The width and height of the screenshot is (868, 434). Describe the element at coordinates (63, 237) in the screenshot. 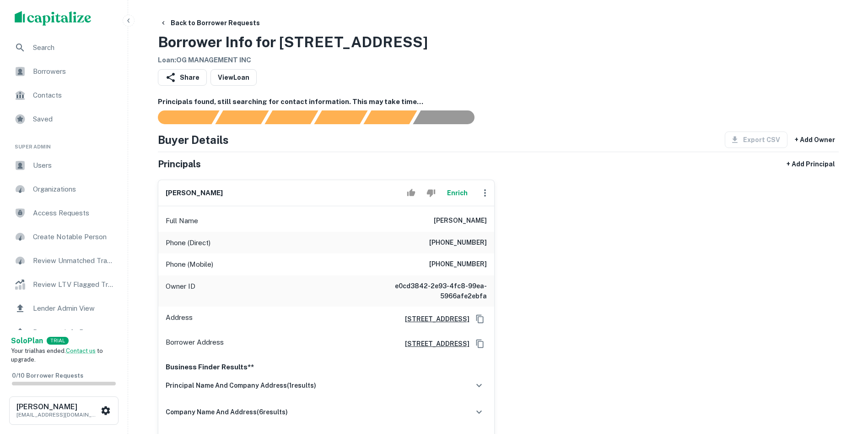

I see `a: Create Notable Person` at that location.